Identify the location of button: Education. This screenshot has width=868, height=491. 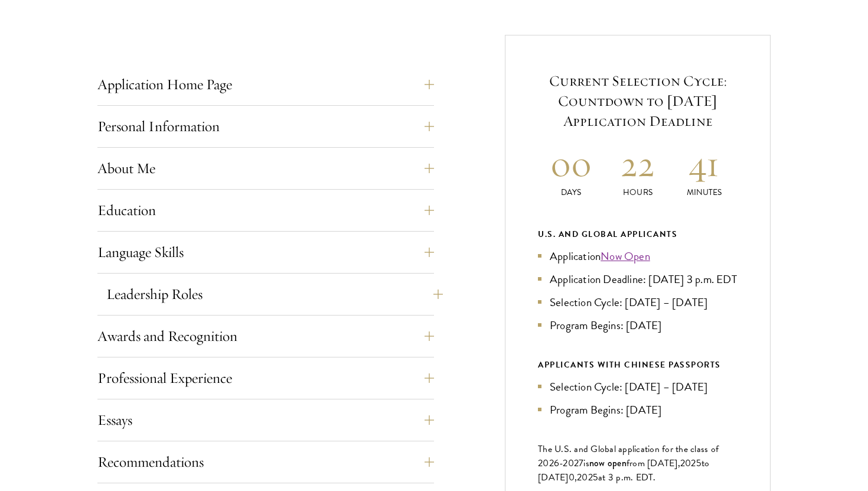
(265, 210).